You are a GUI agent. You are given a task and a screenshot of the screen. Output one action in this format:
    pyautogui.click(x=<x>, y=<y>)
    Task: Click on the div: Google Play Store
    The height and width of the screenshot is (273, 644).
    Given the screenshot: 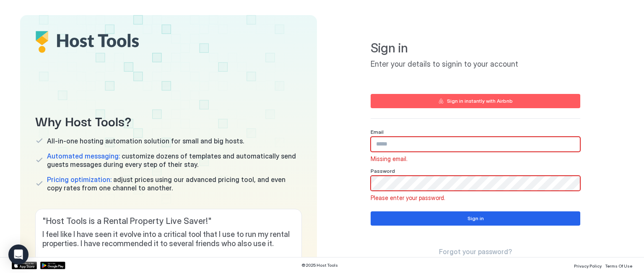 What is the action you would take?
    pyautogui.click(x=53, y=265)
    